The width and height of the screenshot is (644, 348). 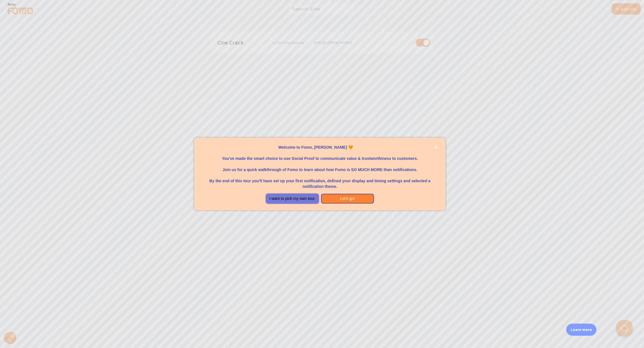 What do you see at coordinates (436, 147) in the screenshot?
I see `button: close,` at bounding box center [436, 147].